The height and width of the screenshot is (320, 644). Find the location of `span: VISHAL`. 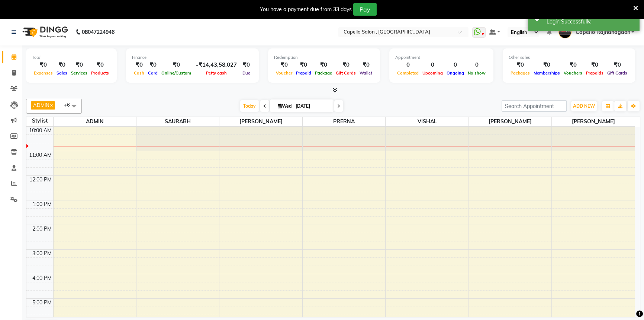

span: VISHAL is located at coordinates (427, 121).